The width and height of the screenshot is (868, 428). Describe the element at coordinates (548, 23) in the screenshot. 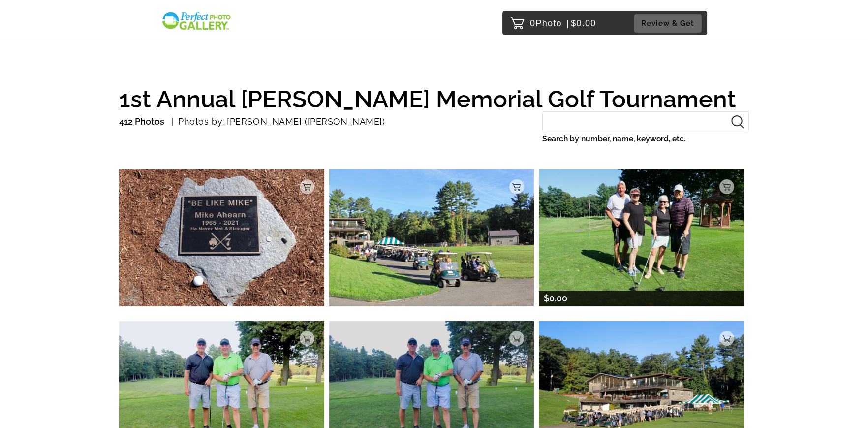

I see `span: Photo` at that location.